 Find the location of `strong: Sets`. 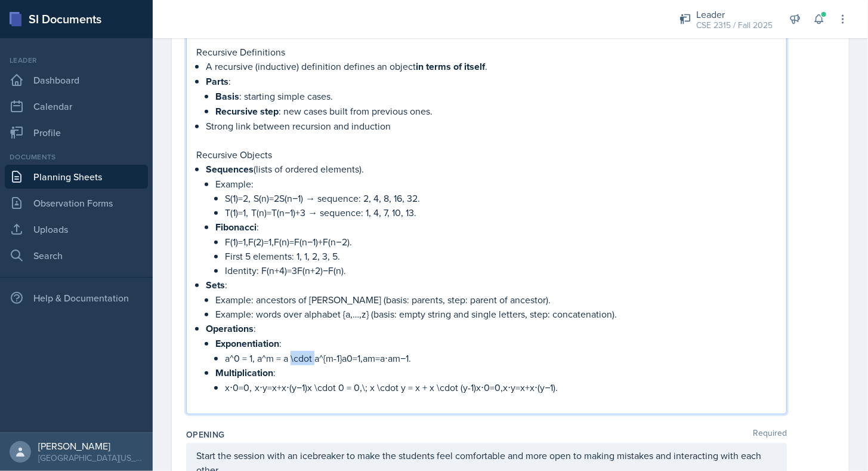

strong: Sets is located at coordinates (216, 284).